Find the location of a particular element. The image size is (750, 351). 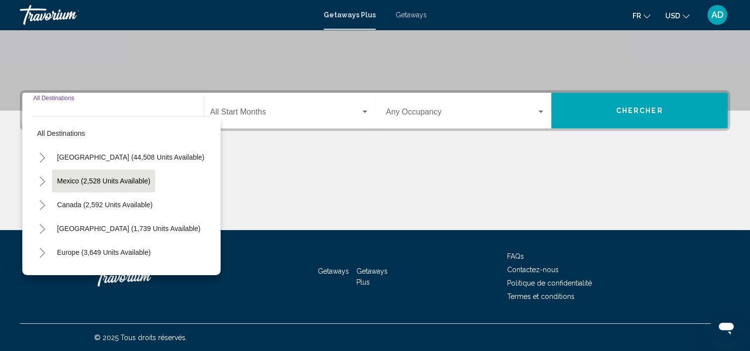

button: Canada (2,592 units available) is located at coordinates (105, 205).